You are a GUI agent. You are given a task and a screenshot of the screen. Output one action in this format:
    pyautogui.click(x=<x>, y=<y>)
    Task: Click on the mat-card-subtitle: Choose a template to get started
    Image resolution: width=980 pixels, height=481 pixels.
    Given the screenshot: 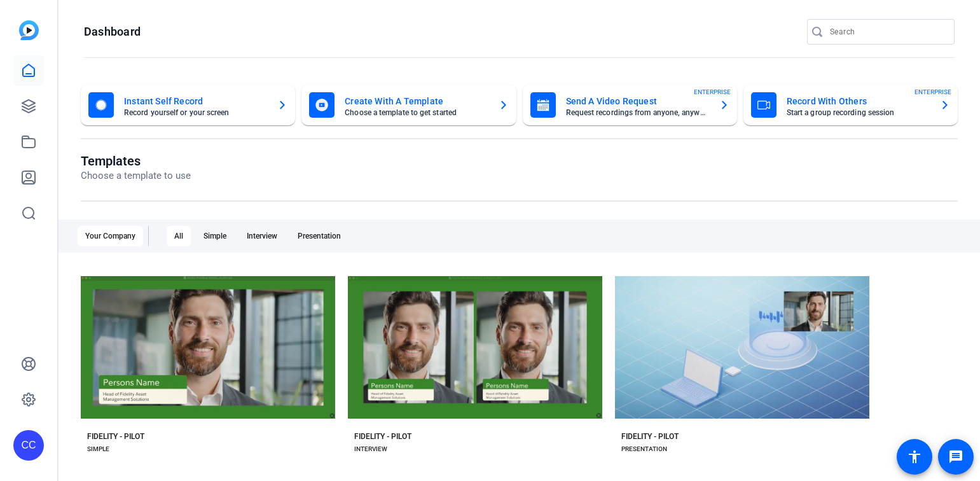 What is the action you would take?
    pyautogui.click(x=416, y=113)
    